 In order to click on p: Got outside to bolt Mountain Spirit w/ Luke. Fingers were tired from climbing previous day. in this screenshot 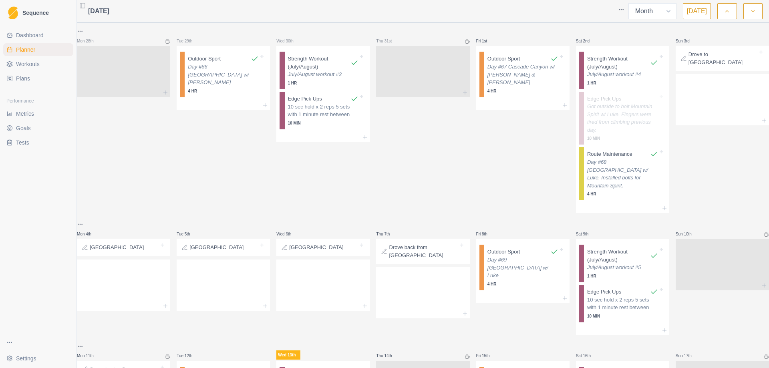, I will do `click(623, 118)`.